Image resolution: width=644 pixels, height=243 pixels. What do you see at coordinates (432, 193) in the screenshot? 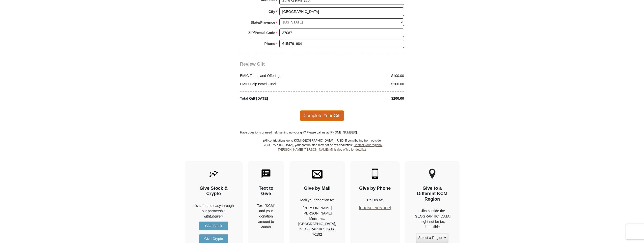
I see `h4: Give to a Different KCM Region` at bounding box center [432, 193].